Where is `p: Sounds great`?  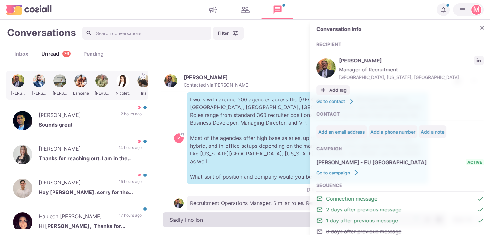 p: Sounds great is located at coordinates (90, 126).